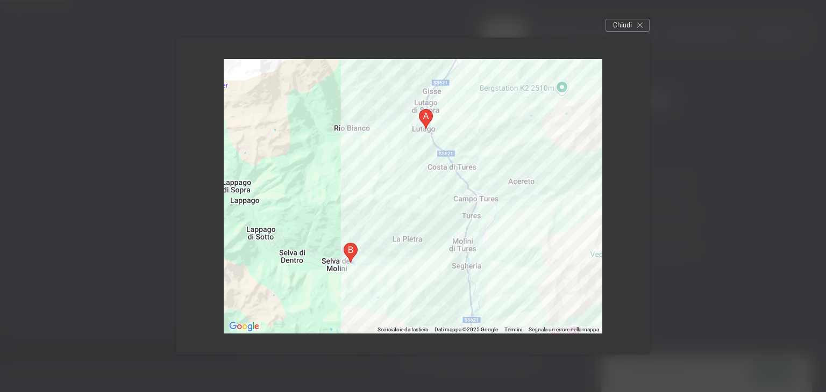 The image size is (826, 392). I want to click on button: Scorciatoie da tastiera, so click(403, 330).